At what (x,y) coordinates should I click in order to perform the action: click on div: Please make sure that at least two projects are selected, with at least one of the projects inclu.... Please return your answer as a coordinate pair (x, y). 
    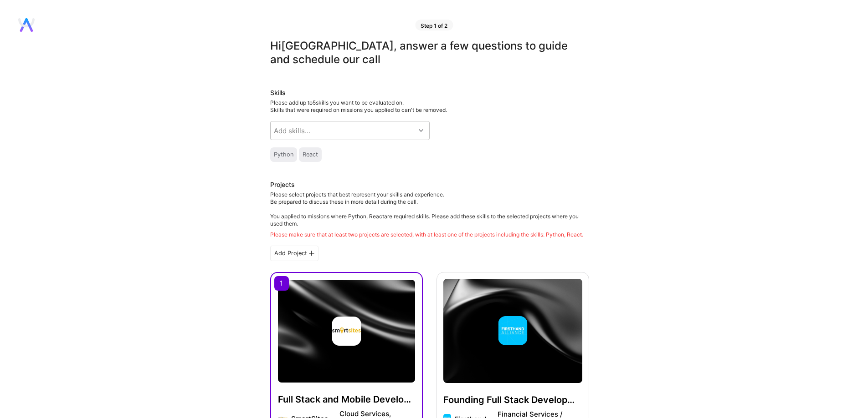
    Looking at the image, I should click on (430, 235).